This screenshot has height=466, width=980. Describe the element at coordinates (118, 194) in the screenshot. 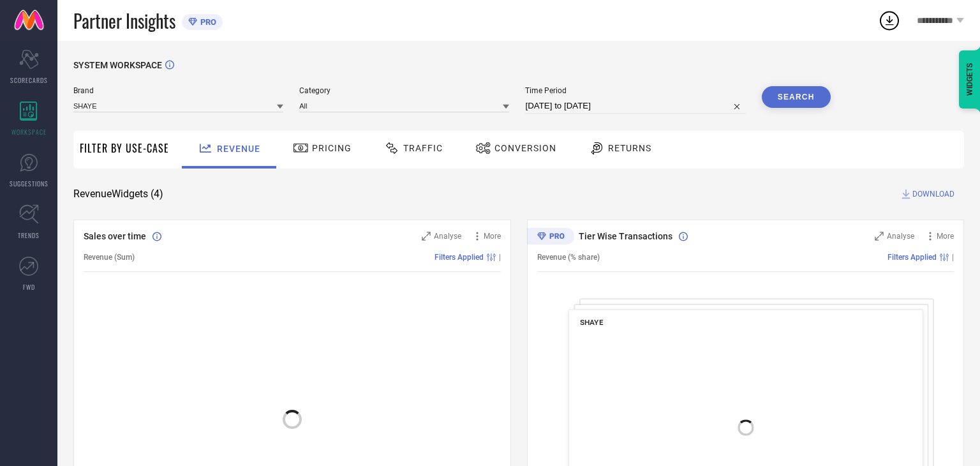

I see `span: Revenue Widgets ( 4 )` at that location.